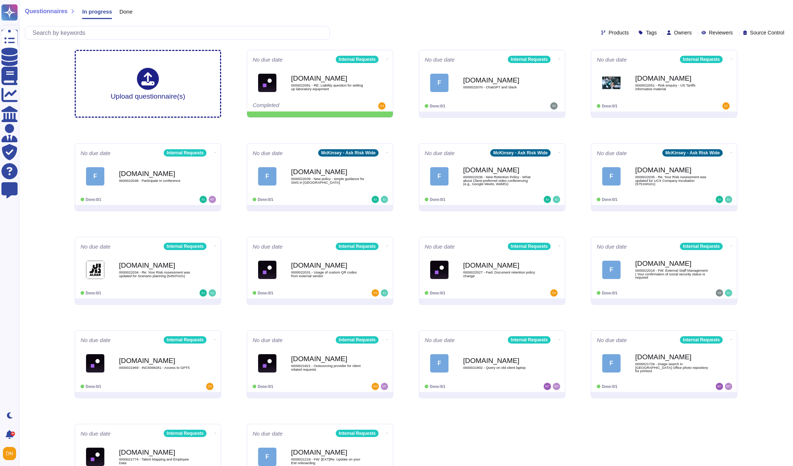 Image resolution: width=793 pixels, height=466 pixels. I want to click on div: Upload questionnaire(s), so click(148, 84).